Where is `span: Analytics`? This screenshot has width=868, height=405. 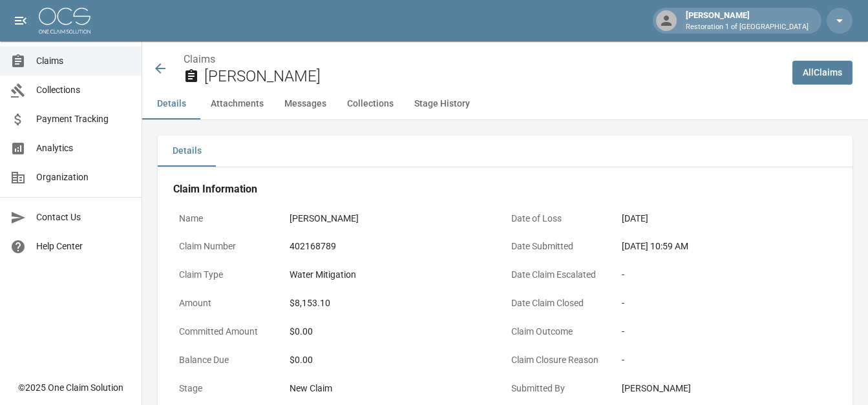
span: Analytics is located at coordinates (83, 148).